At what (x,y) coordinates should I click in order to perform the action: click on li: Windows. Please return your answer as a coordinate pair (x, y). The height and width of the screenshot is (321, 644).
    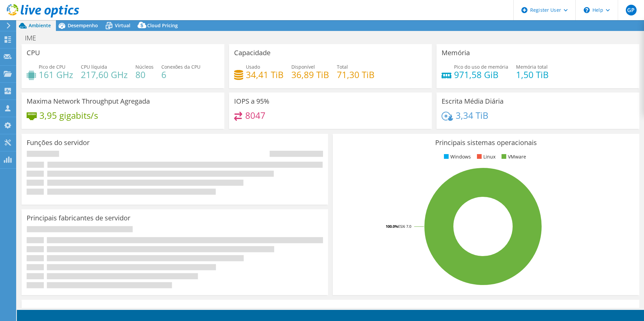
    Looking at the image, I should click on (457, 157).